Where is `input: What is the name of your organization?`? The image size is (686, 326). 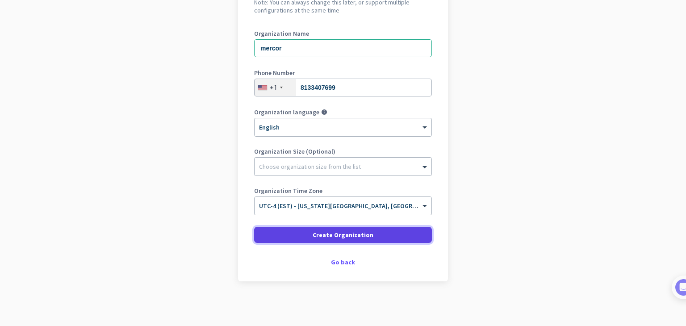 input: What is the name of your organization? is located at coordinates (343, 48).